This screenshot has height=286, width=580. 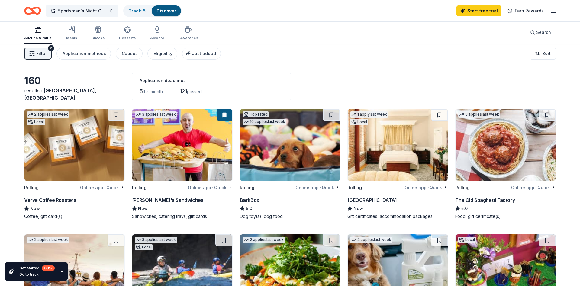 I want to click on div: results, so click(x=74, y=94).